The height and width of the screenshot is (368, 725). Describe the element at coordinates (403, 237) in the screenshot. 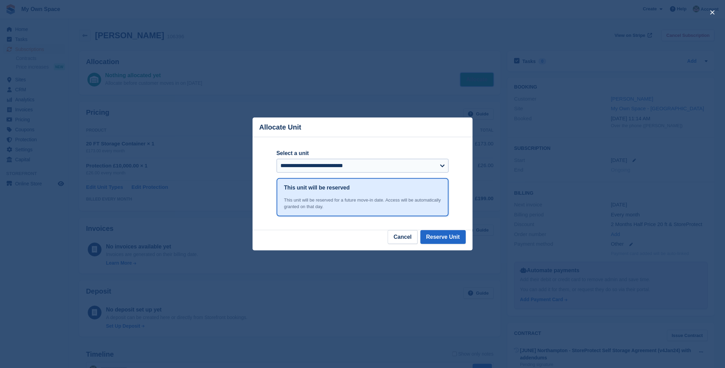

I see `button: Cancel` at that location.